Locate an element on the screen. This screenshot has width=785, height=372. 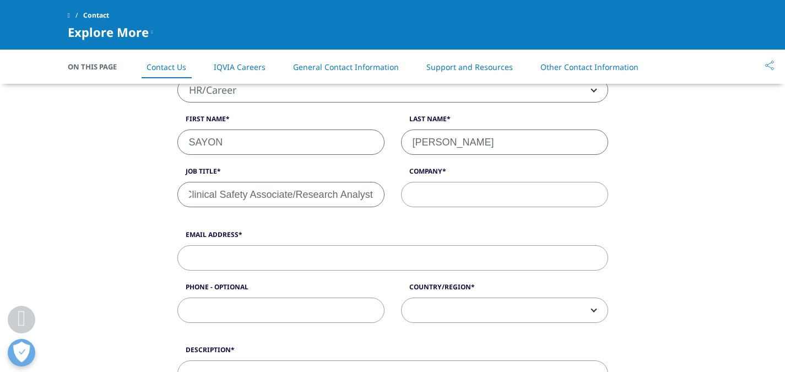
span: Contact is located at coordinates (96, 15).